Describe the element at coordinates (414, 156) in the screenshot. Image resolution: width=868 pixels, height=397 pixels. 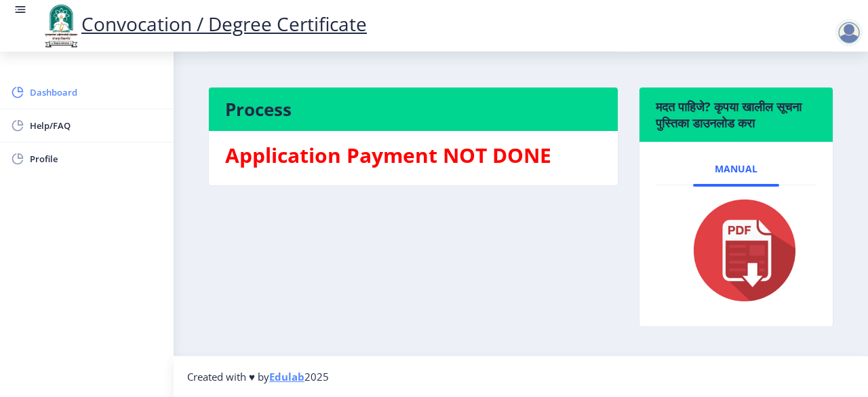
I see `h3: Application Payment NOT DONE` at that location.